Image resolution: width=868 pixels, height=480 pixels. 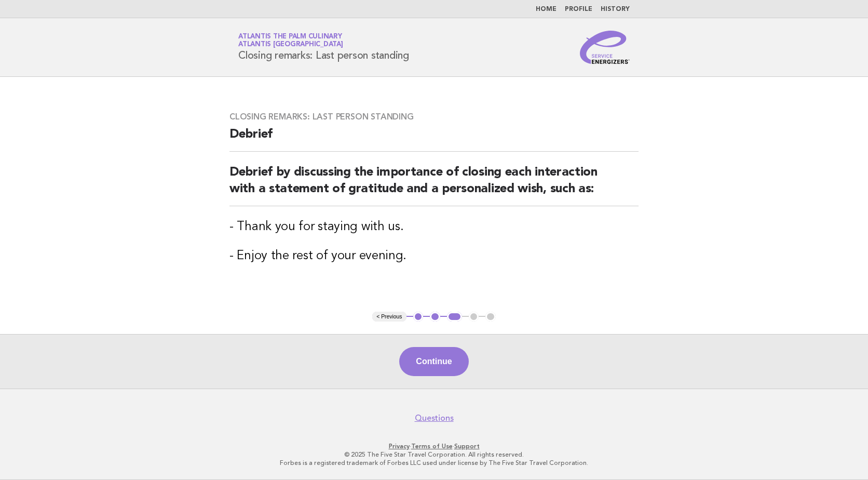 I want to click on button: Continue, so click(x=433, y=361).